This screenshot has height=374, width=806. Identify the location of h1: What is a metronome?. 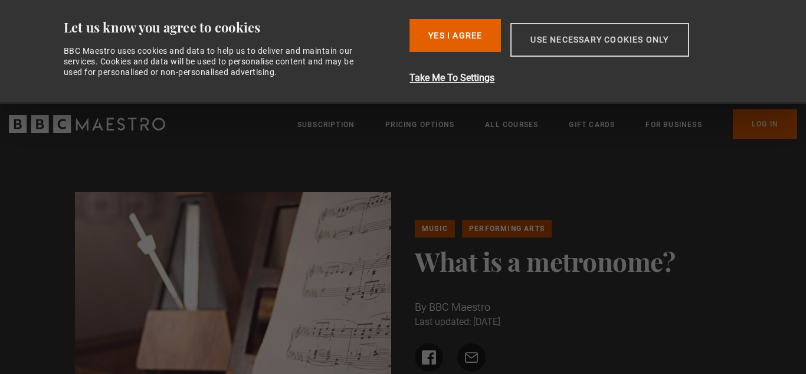
(573, 261).